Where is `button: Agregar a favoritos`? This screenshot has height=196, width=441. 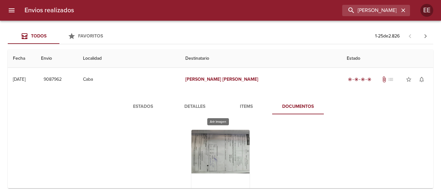 button: Agregar a favoritos is located at coordinates (409, 79).